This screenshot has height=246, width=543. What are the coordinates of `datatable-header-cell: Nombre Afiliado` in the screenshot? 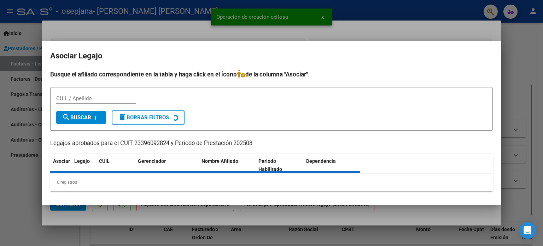 It's located at (227, 165).